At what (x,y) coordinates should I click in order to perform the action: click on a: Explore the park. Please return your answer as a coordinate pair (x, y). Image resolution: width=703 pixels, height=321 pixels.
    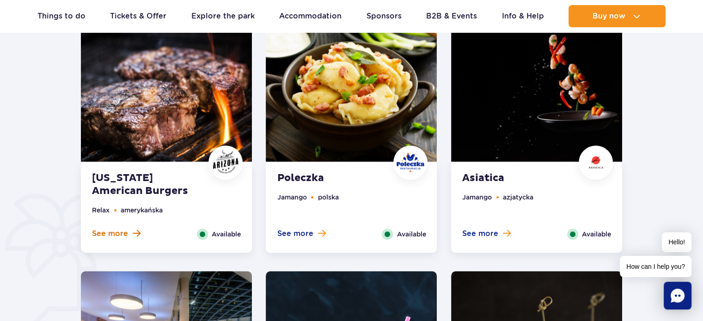
    Looking at the image, I should click on (223, 16).